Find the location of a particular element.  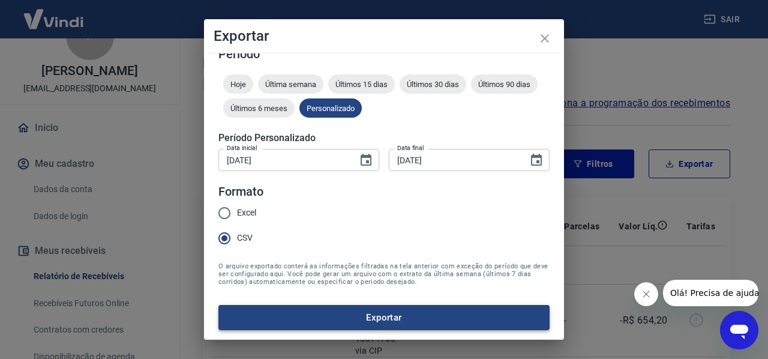

span: Última semana is located at coordinates (290, 84).